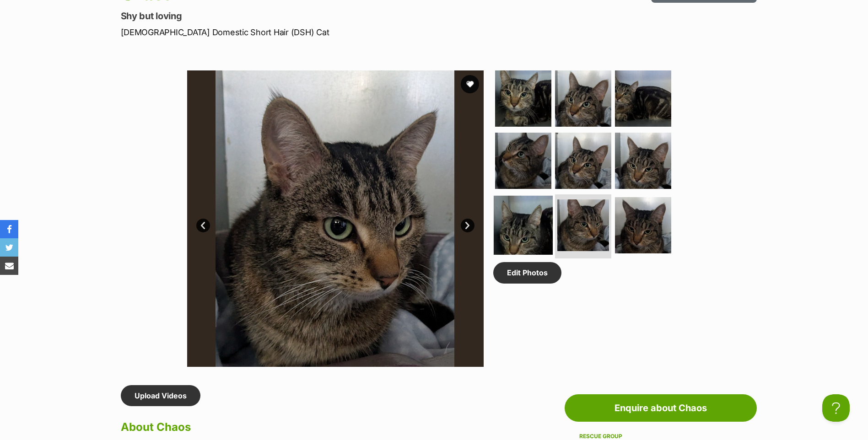 The width and height of the screenshot is (868, 440). What do you see at coordinates (470, 84) in the screenshot?
I see `button: favourite` at bounding box center [470, 84].